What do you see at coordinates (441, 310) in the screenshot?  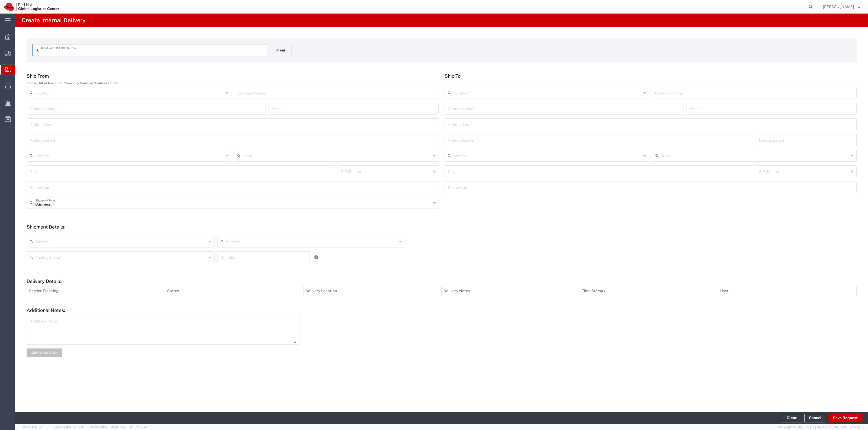 I see `h5: Additional Notes:` at bounding box center [441, 310].